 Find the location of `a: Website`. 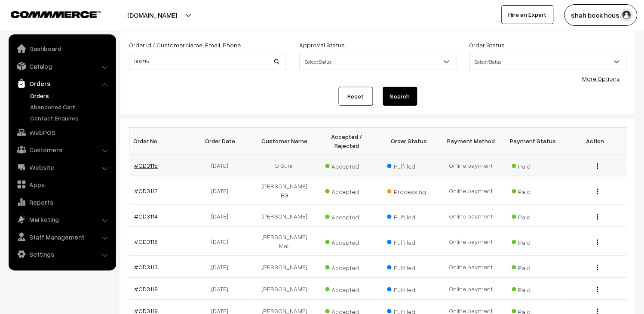

a: Website is located at coordinates (62, 167).